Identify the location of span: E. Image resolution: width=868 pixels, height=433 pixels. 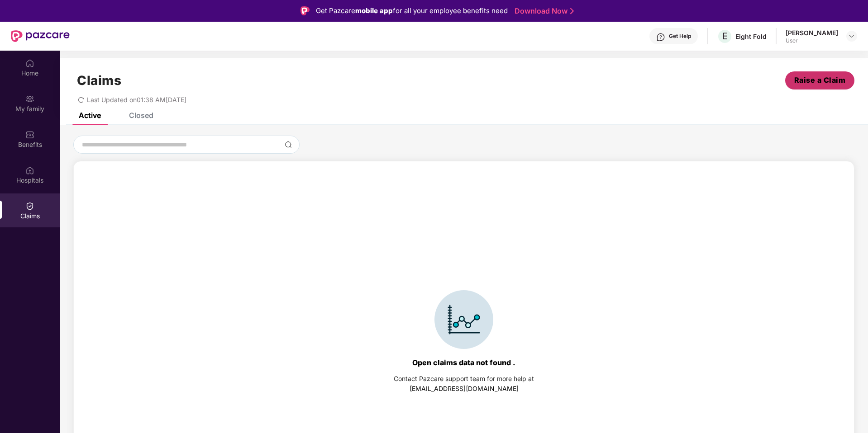
(724, 36).